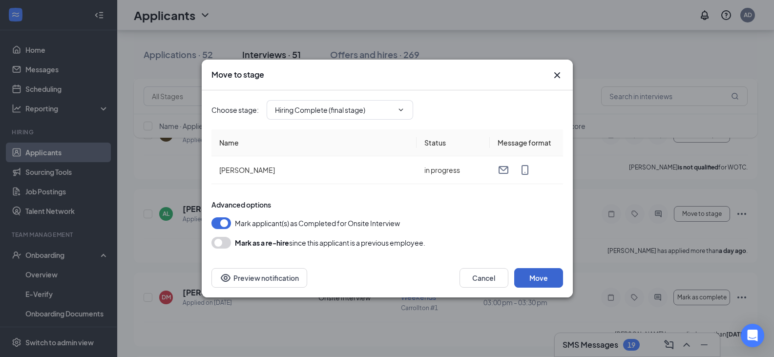  I want to click on button: Cancel, so click(484, 278).